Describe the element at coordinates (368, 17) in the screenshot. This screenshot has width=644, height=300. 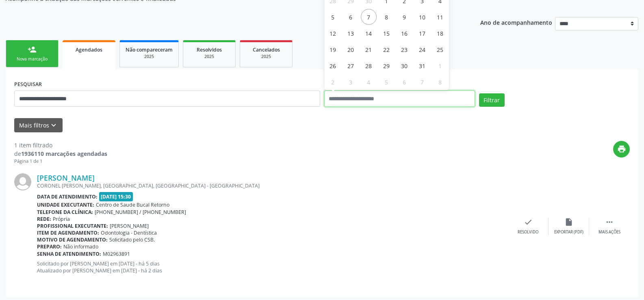
I see `span: Outubro 7, 2025` at that location.